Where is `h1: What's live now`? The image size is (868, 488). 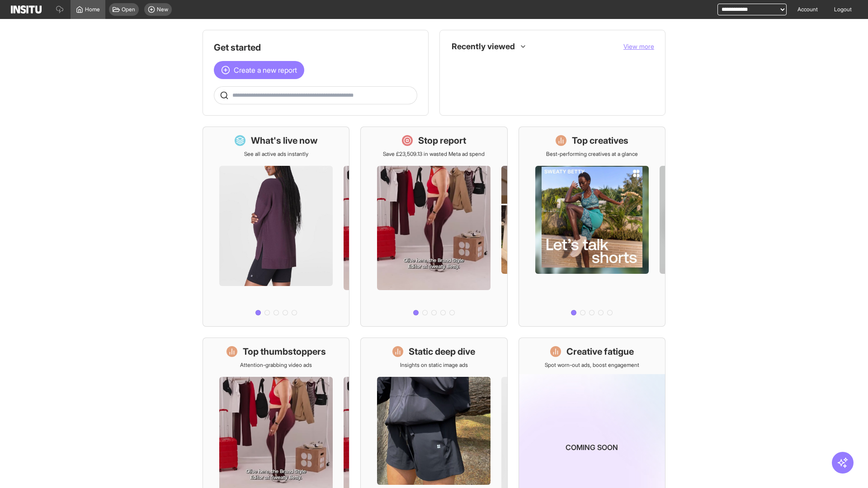
h1: What's live now is located at coordinates (284, 141).